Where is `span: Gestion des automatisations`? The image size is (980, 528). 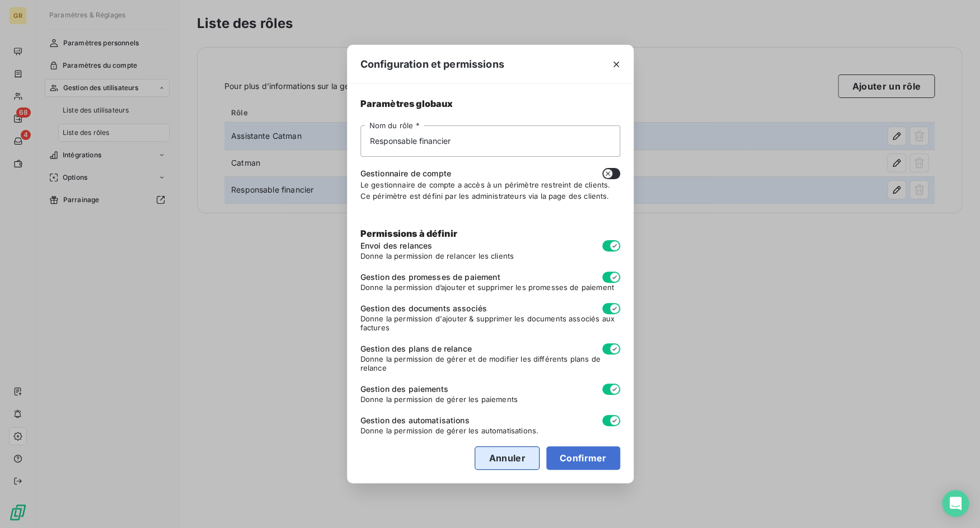 span: Gestion des automatisations is located at coordinates (415, 420).